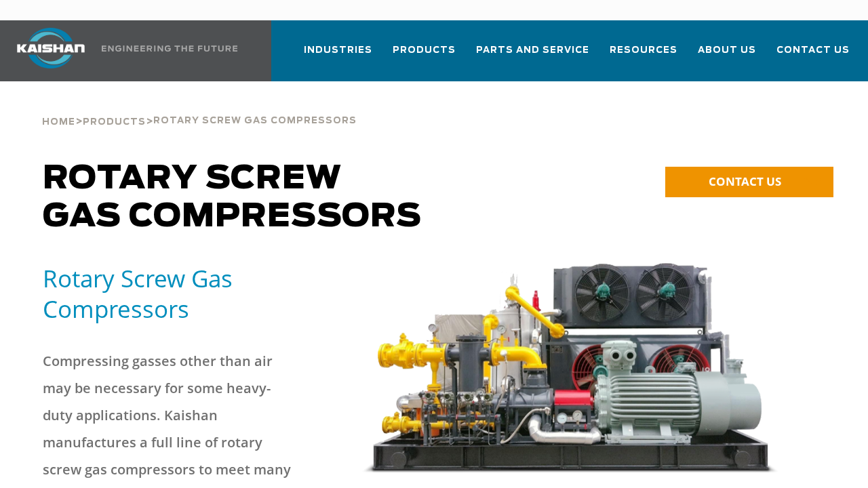 The image size is (868, 488). Describe the element at coordinates (750, 181) in the screenshot. I see `a: CONTACT US` at that location.